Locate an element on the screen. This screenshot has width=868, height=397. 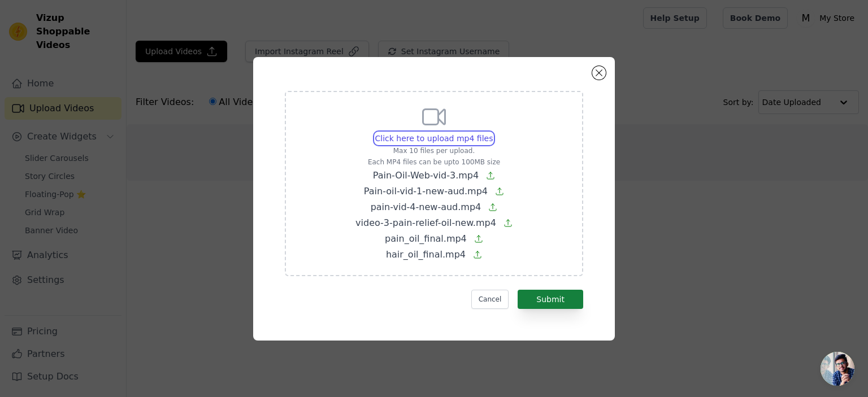
button: Submit is located at coordinates (551, 299).